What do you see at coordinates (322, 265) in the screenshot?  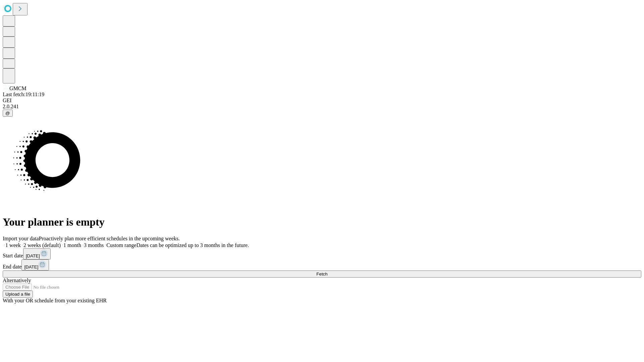 I see `div: End date` at bounding box center [322, 265].